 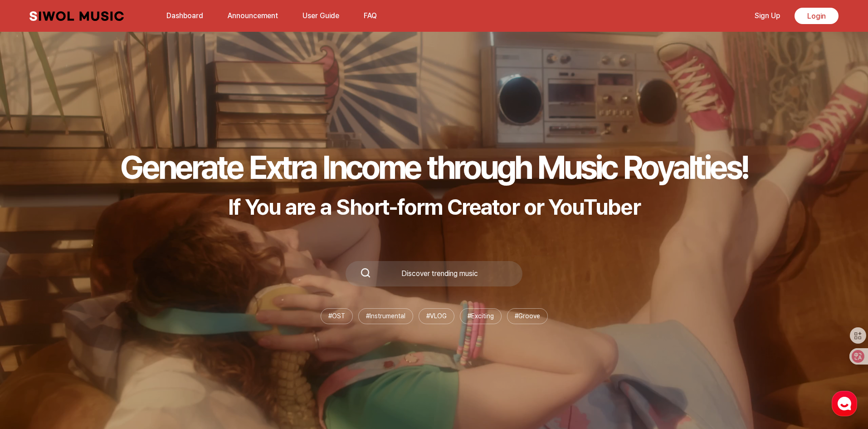 I want to click on a: Sign Up, so click(x=767, y=15).